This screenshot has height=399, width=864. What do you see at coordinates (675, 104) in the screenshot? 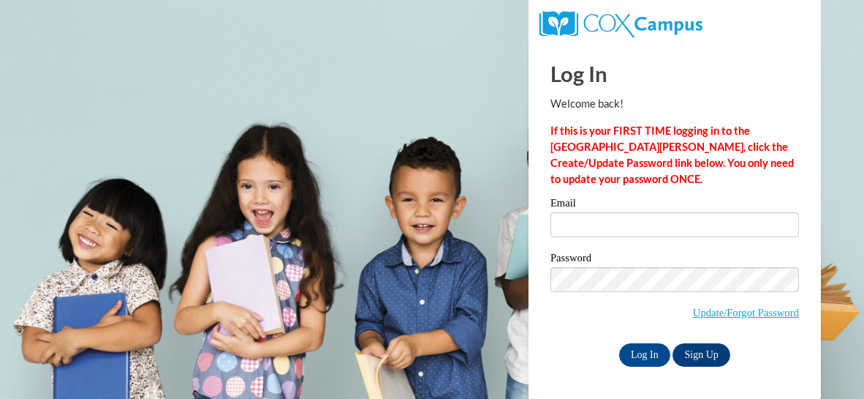
I see `p: Welcome back!` at bounding box center [675, 104].